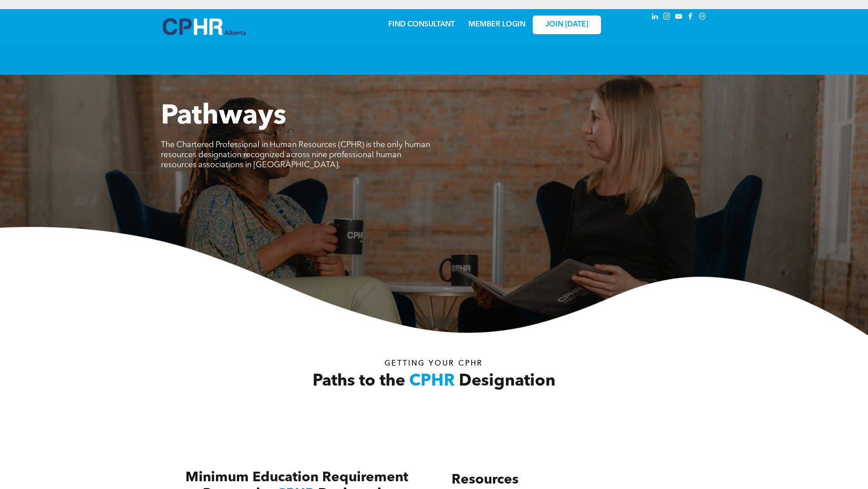  Describe the element at coordinates (434, 363) in the screenshot. I see `span: Getting your Cphr` at that location.